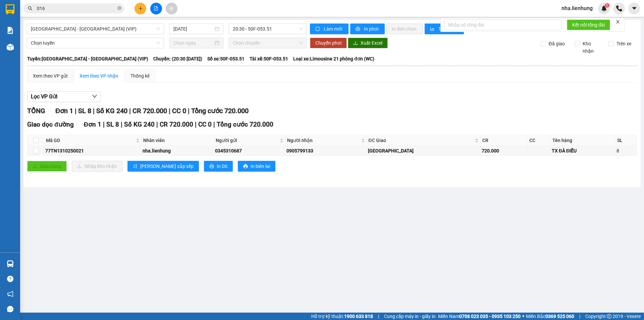 This screenshot has width=644, height=320. Describe the element at coordinates (10, 309) in the screenshot. I see `span: message` at that location.